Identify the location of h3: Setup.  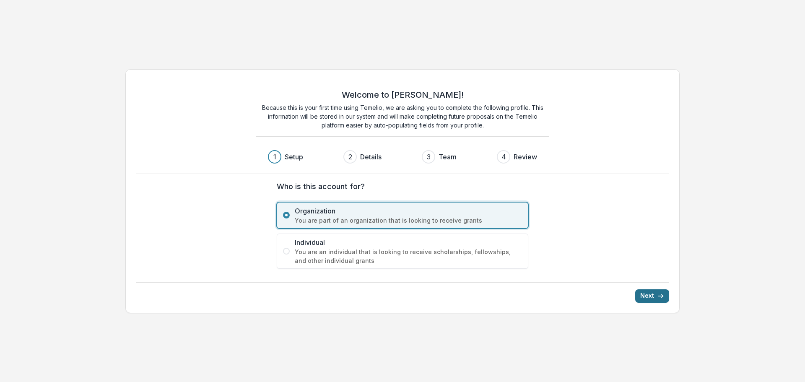
(294, 157).